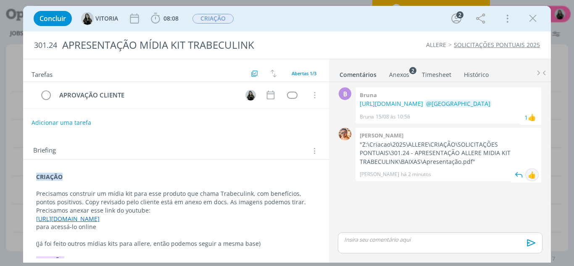 This screenshot has height=266, width=574. I want to click on div: APRESENTAÇÃO MÍDIA KIT TRABECULINK, so click(192, 45).